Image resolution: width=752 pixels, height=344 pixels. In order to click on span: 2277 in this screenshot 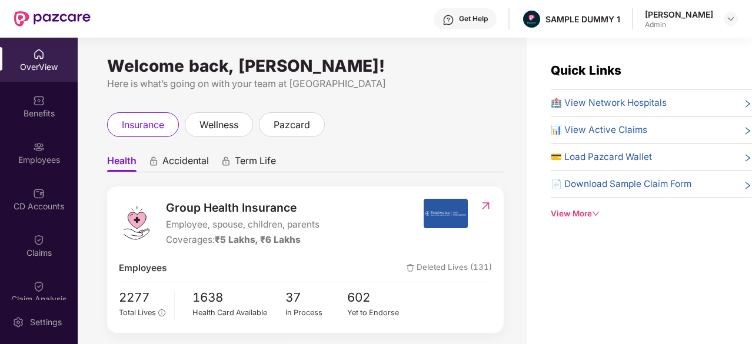, I will do `click(142, 298)`.